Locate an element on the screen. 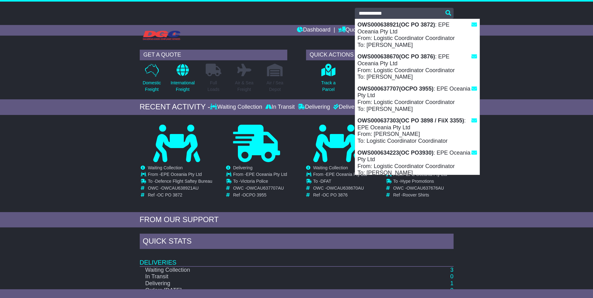  a: Track aParcel is located at coordinates (328, 80).